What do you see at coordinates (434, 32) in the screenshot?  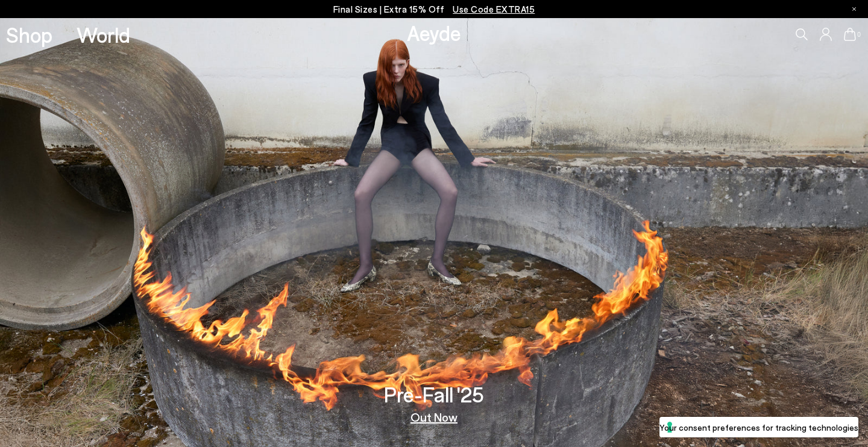 I see `a: Aeyde` at bounding box center [434, 32].